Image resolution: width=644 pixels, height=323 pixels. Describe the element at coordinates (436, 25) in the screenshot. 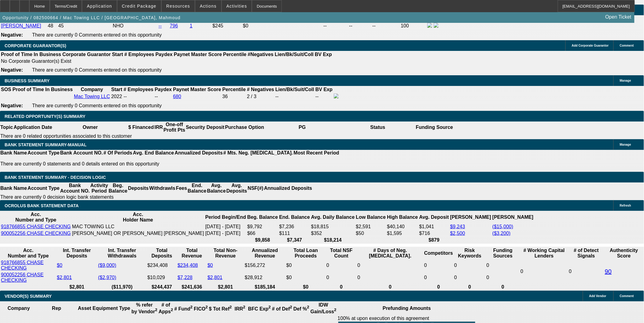

I see `img: linkedin-icon.png` at that location.